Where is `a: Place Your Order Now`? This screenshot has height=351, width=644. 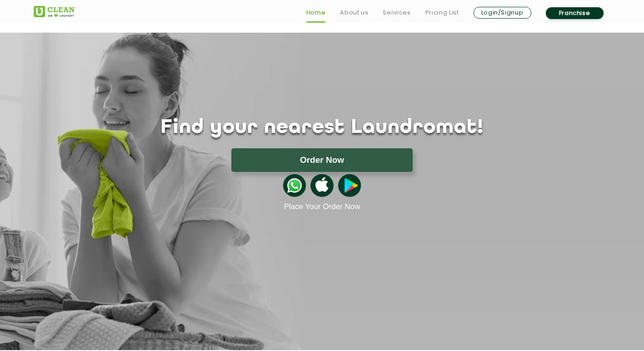
a: Place Your Order Now is located at coordinates (322, 207).